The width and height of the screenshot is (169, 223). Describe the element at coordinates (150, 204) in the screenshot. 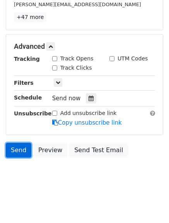

I see `div: Chat Widget` at that location.